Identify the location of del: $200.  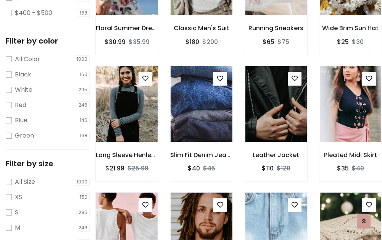
(210, 42).